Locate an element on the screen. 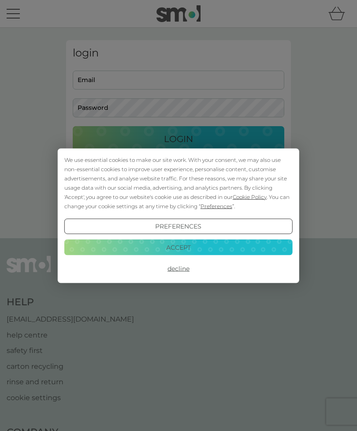 The image size is (357, 431). span: Cookie Policy is located at coordinates (249, 196).